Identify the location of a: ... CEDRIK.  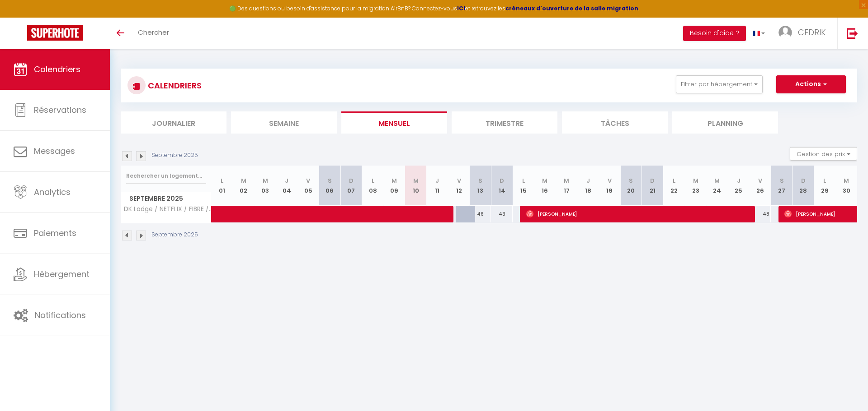
(804, 33).